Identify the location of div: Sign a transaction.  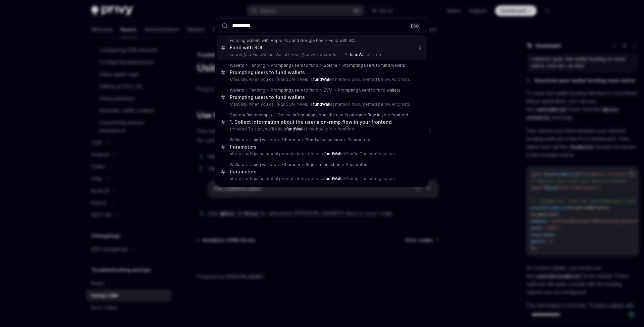
(323, 165).